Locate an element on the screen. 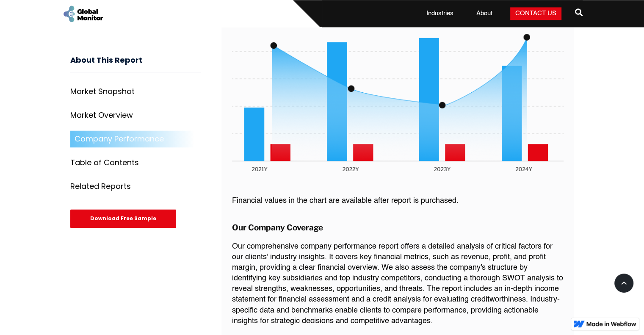 This screenshot has height=335, width=644. div: Download Free Sample is located at coordinates (123, 219).